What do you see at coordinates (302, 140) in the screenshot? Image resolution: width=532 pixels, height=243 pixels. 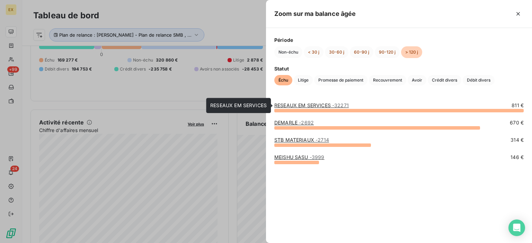 I see `a: STB MATERIAUX` at bounding box center [302, 140].